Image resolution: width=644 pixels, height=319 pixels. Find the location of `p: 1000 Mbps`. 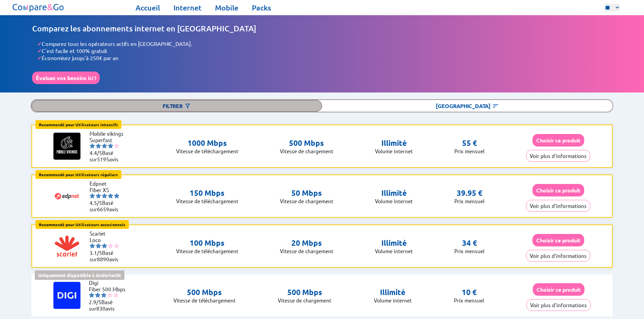

p: 1000 Mbps is located at coordinates (207, 143).